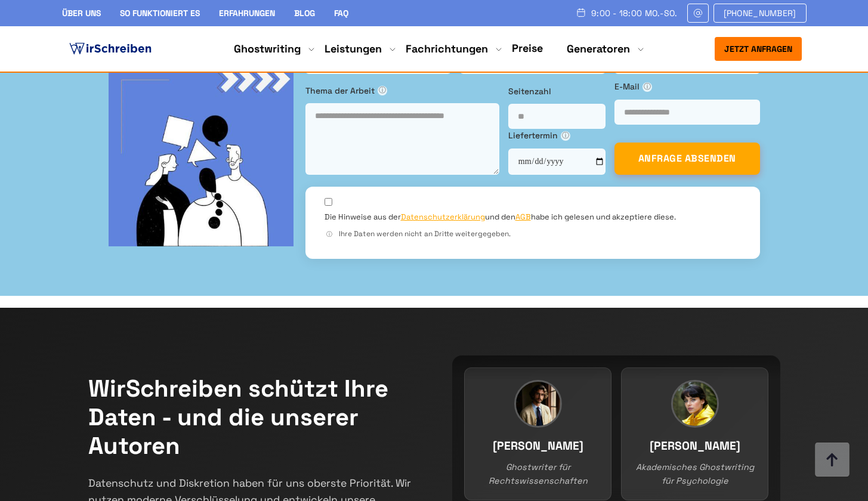 The image size is (868, 501). Describe the element at coordinates (111, 49) in the screenshot. I see `img: logo ghostwriter-österreich` at that location.